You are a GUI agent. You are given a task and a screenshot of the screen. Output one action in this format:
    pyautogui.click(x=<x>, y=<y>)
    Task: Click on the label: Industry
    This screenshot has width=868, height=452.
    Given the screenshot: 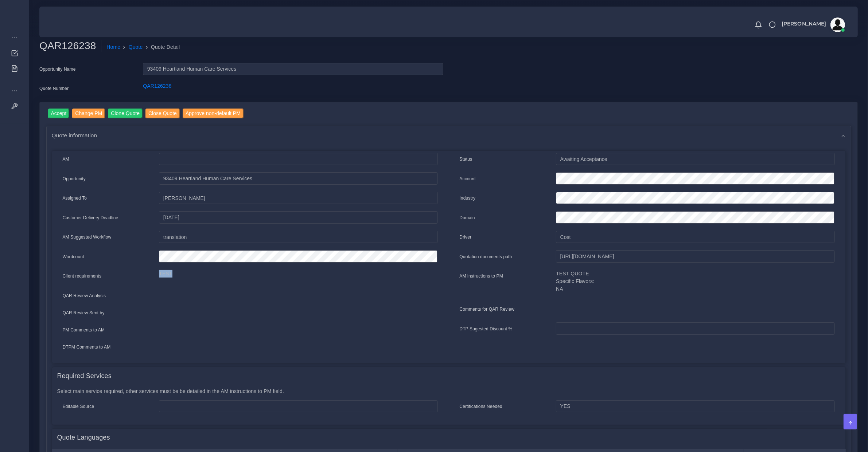 What is the action you would take?
    pyautogui.click(x=467, y=198)
    